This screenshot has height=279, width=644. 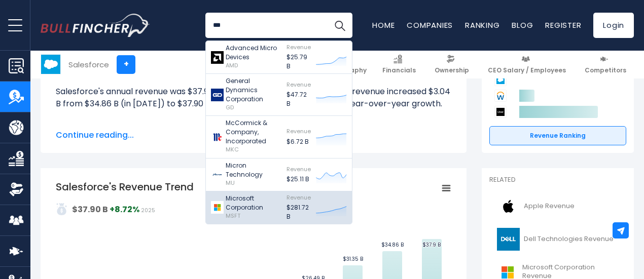 I want to click on a: Companies, so click(x=430, y=25).